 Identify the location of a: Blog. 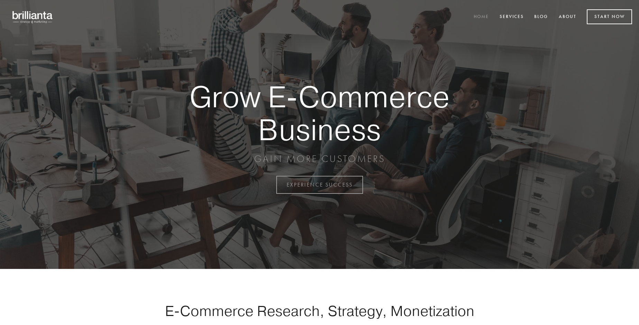
(541, 17).